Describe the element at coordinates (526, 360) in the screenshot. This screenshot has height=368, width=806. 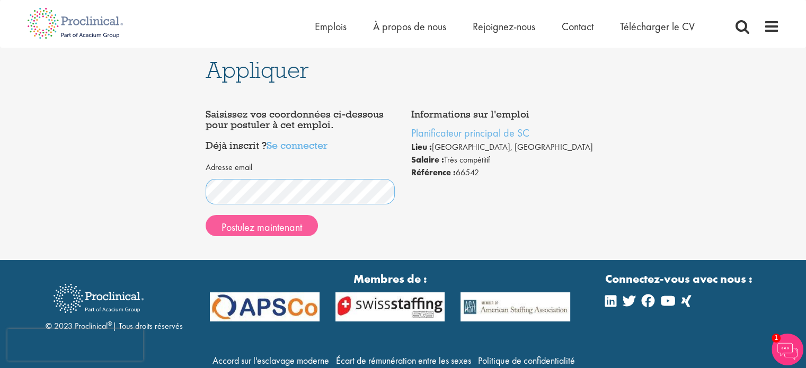
I see `font: Politique de confidentialité` at that location.